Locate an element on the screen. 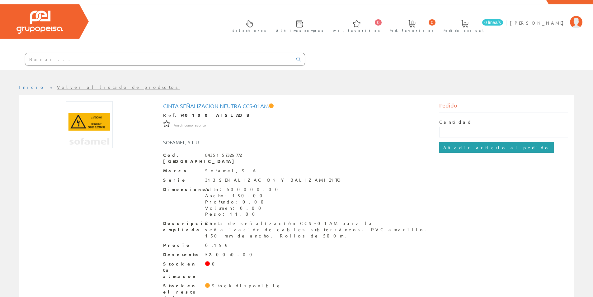 The height and width of the screenshot is (297, 593). div: Volumen: 0.00 is located at coordinates (243, 208).